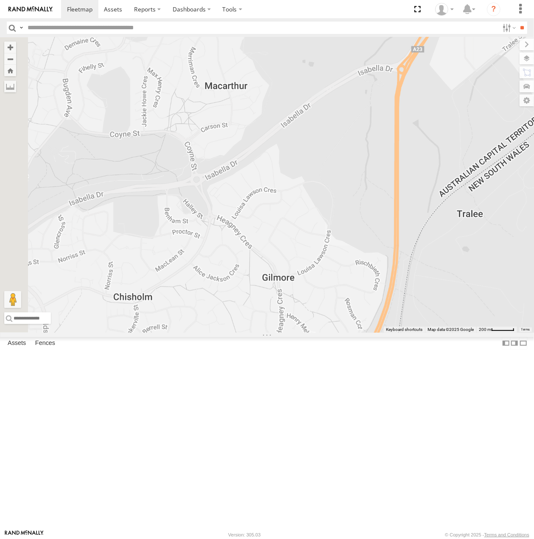 The height and width of the screenshot is (539, 534). I want to click on span: 200 m, so click(485, 329).